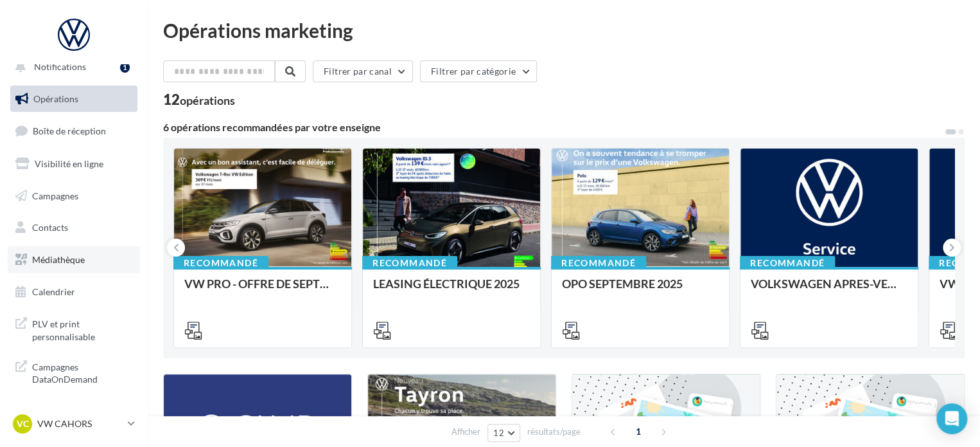  What do you see at coordinates (79, 423) in the screenshot?
I see `p: VW CAHORS` at bounding box center [79, 423].